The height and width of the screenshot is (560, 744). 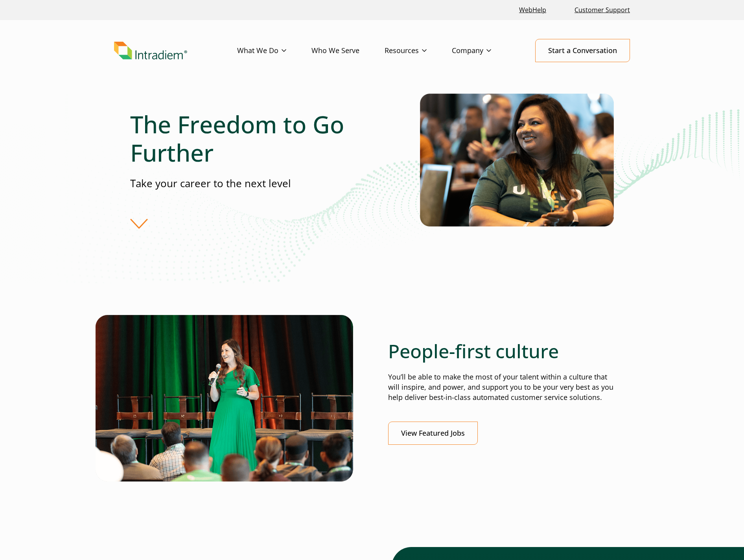 I want to click on a: View Featured Jobs, so click(x=433, y=433).